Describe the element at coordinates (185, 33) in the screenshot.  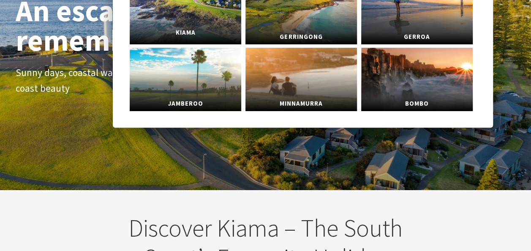
I see `span: Kiama` at that location.